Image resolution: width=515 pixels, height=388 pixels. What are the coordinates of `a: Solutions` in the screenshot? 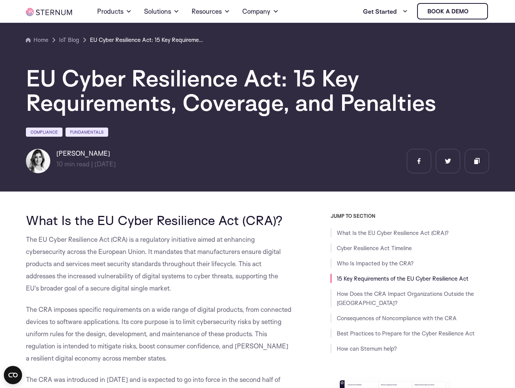 It's located at (162, 11).